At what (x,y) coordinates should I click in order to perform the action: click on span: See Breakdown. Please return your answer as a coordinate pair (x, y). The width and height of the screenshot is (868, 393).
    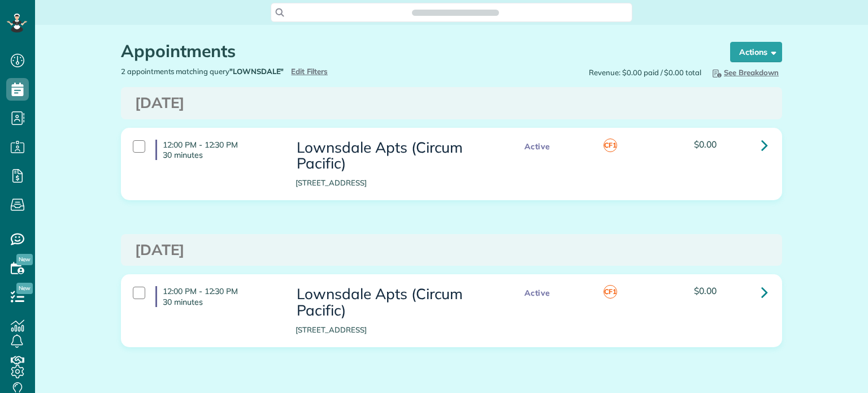
    Looking at the image, I should click on (744, 72).